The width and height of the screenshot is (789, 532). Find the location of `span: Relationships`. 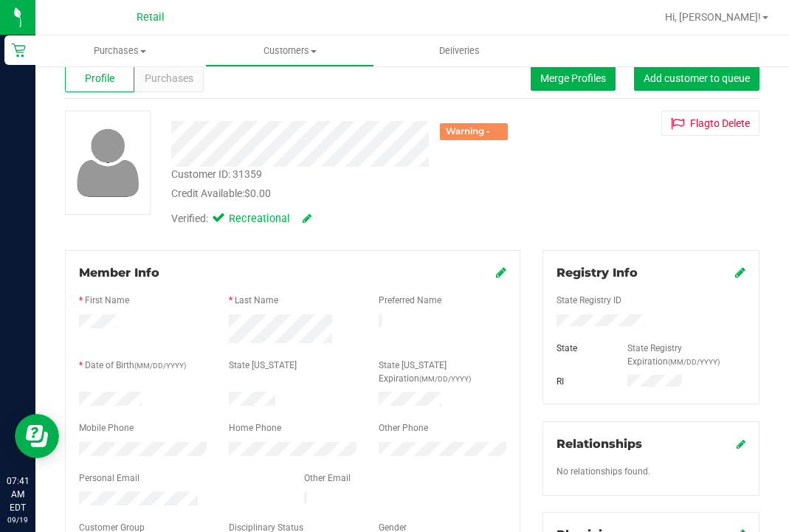

span: Relationships is located at coordinates (599, 444).